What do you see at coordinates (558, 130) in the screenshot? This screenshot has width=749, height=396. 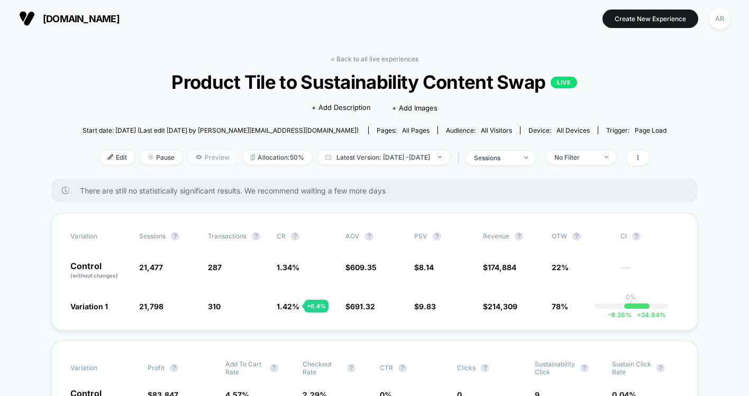 I see `span: Device:` at bounding box center [558, 130].